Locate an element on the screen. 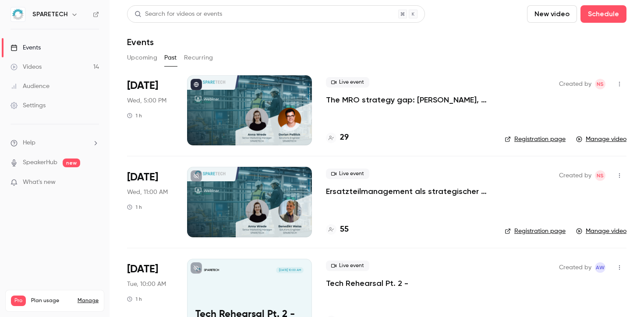 Image resolution: width=644 pixels, height=317 pixels. span: Help is located at coordinates (29, 143).